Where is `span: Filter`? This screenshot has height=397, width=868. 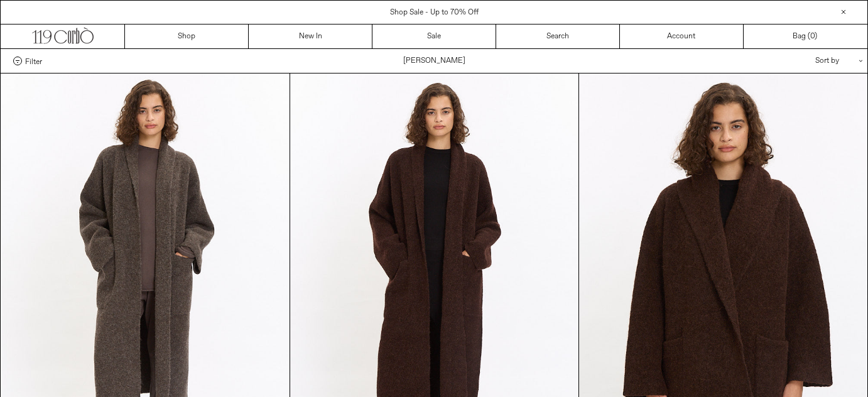
span: Filter is located at coordinates (34, 61).